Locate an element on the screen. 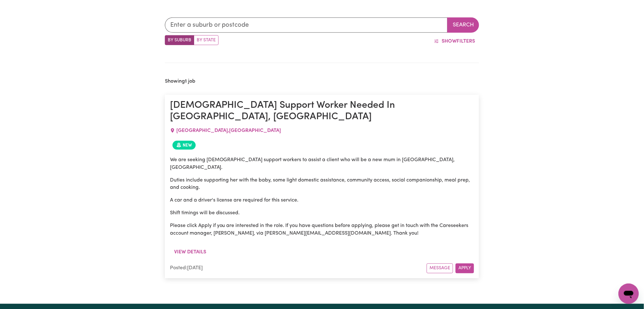 This screenshot has height=309, width=644. button: Search is located at coordinates (463, 25).